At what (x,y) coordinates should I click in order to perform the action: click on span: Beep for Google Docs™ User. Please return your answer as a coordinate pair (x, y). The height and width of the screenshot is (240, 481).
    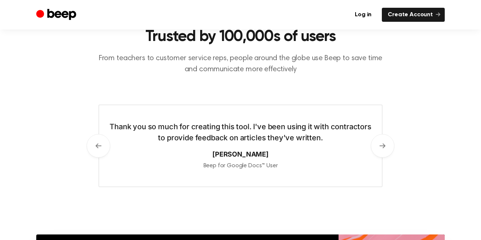
    Looking at the image, I should click on (240, 166).